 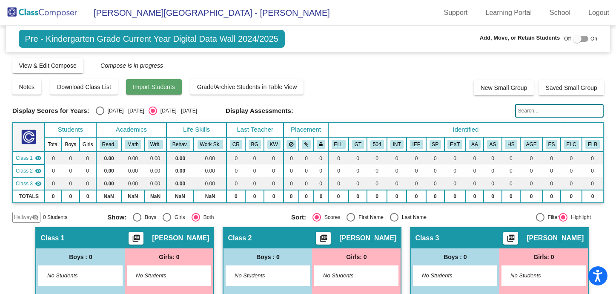 I want to click on button: Behav., so click(x=180, y=144).